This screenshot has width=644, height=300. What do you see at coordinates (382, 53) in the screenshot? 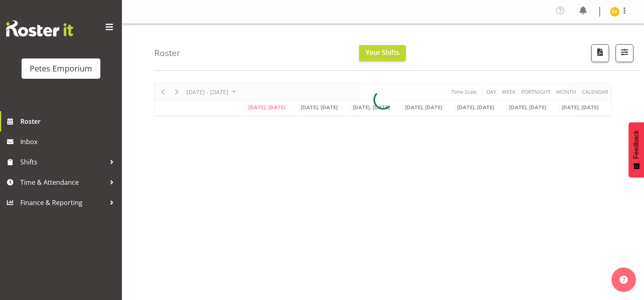
I see `span: Your Shifts` at bounding box center [382, 53].